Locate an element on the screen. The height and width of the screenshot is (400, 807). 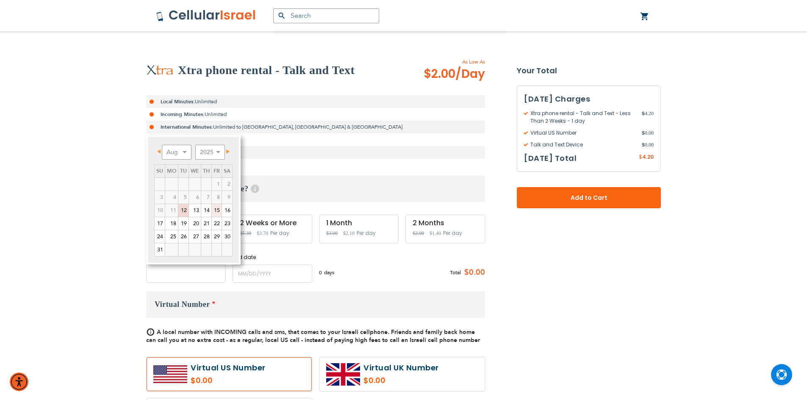
button: Add to Cart is located at coordinates (589, 198).